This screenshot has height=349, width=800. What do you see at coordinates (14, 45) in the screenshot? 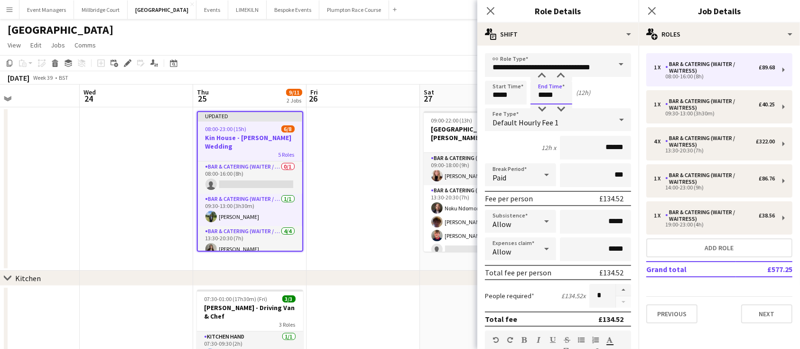
I see `a: View` at bounding box center [14, 45].